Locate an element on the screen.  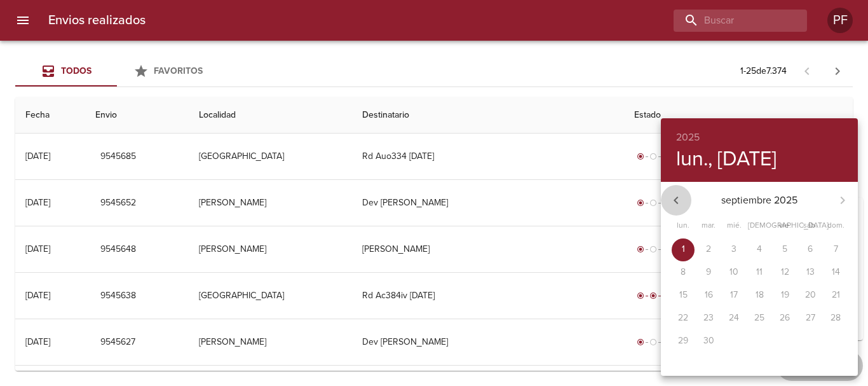
span: vie. is located at coordinates (785, 226).